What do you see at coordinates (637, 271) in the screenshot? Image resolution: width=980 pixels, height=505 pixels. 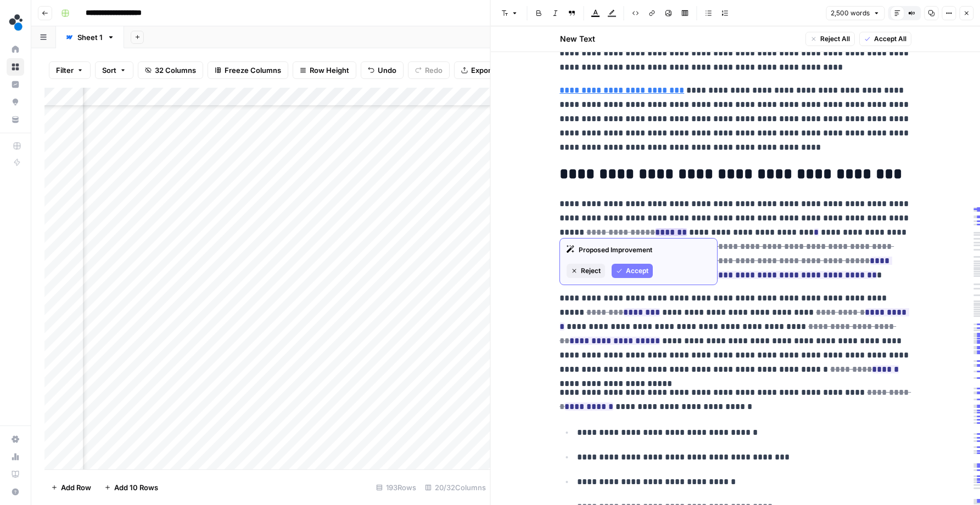 I see `span: Accept` at bounding box center [637, 271].